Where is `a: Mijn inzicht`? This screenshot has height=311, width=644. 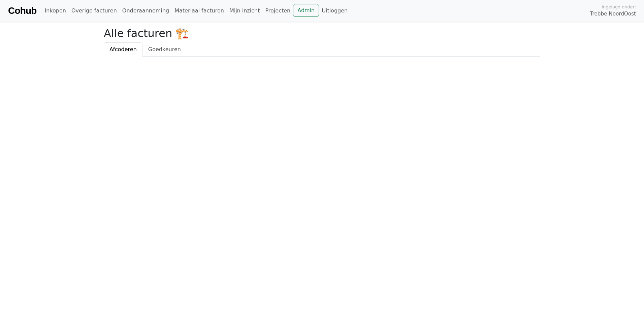
a: Mijn inzicht is located at coordinates (245, 11).